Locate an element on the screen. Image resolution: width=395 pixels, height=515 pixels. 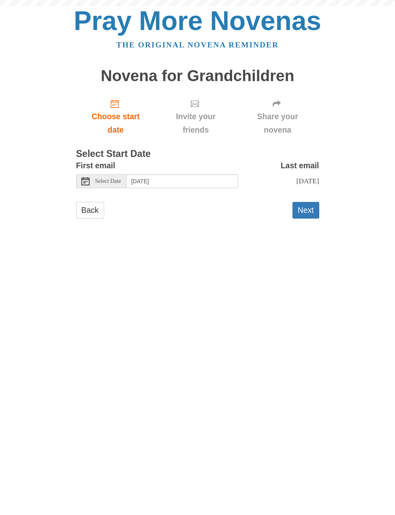
a: Pray More Novenas is located at coordinates (197, 21).